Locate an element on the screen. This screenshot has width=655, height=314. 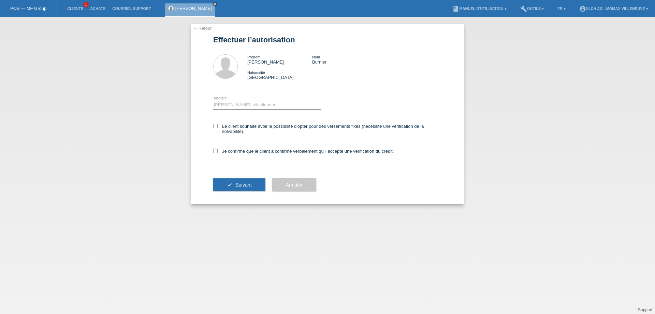
a: POS — MF Group is located at coordinates (28, 8).